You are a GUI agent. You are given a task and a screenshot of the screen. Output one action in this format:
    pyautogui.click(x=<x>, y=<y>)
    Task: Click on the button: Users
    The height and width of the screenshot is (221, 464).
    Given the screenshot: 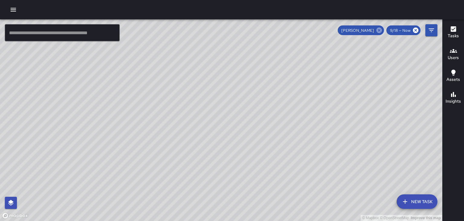 What is the action you would take?
    pyautogui.click(x=453, y=54)
    